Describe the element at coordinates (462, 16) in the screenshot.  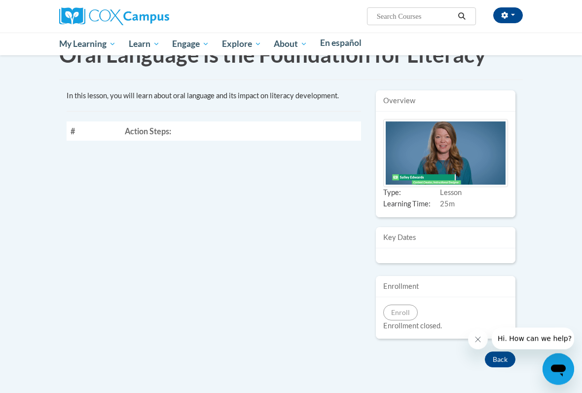
I see `button: Search` at that location.